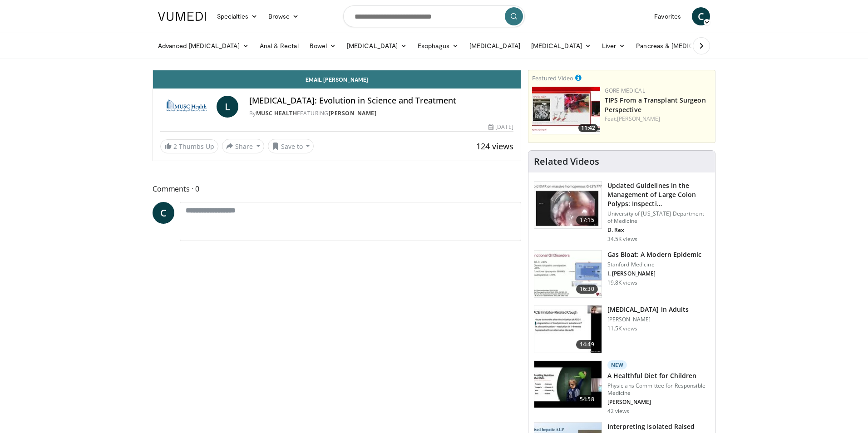 The image size is (868, 433). I want to click on p: 11.5K views, so click(623, 329).